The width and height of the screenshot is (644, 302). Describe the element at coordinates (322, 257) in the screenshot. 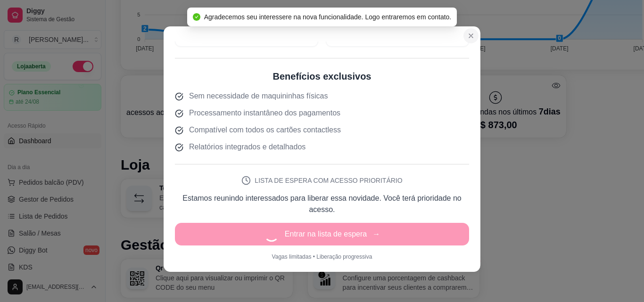

I see `p: Vagas limitadas • Liberação progressiva` at that location.